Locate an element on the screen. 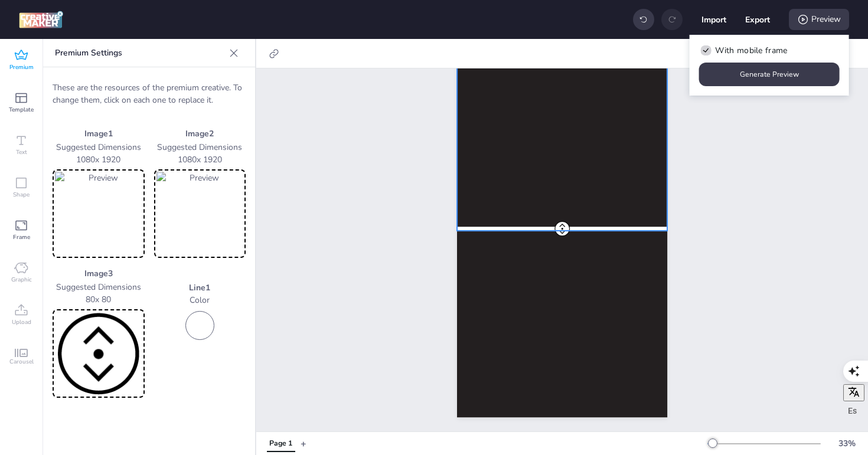 This screenshot has width=868, height=455. div: Page 1 is located at coordinates (281, 444).